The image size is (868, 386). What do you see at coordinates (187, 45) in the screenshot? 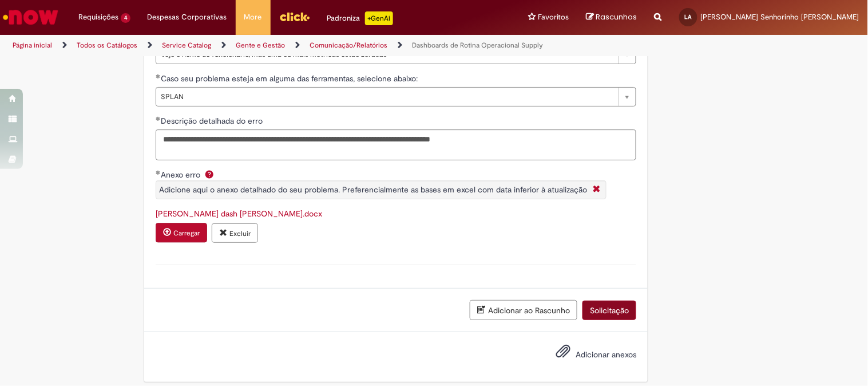
I see `a: Service Catalog` at bounding box center [187, 45].